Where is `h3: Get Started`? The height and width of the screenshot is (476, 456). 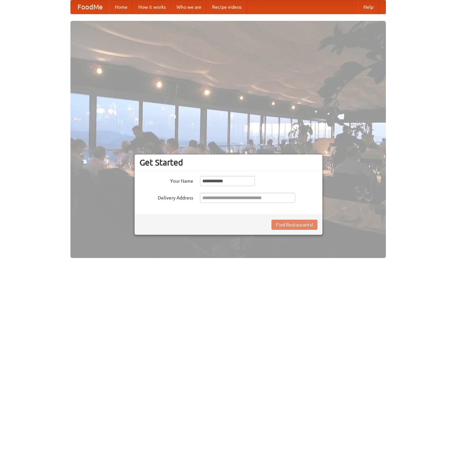
h3: Get Started is located at coordinates (228, 162).